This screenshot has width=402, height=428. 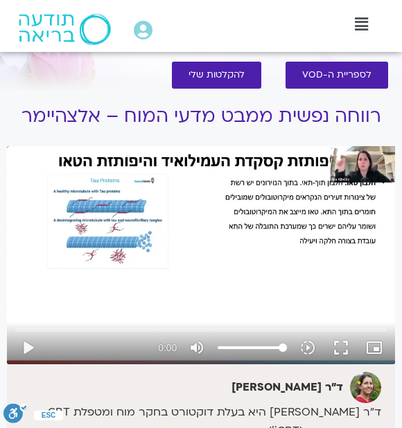 What do you see at coordinates (64, 29) in the screenshot?
I see `img: תודעה בריאה` at bounding box center [64, 29].